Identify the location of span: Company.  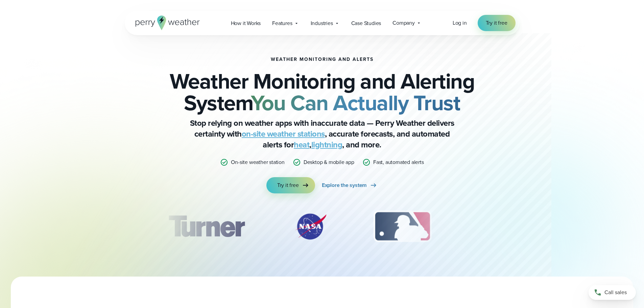
(404, 23).